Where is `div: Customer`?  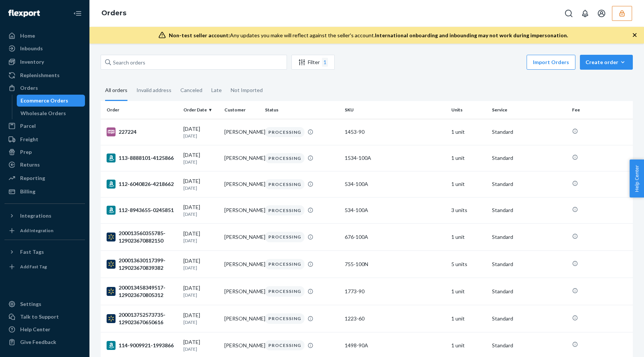
div: Customer is located at coordinates (242, 109).